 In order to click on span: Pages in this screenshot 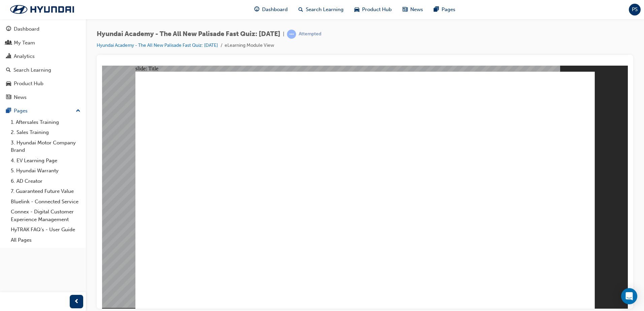, I will do `click(448, 9)`.